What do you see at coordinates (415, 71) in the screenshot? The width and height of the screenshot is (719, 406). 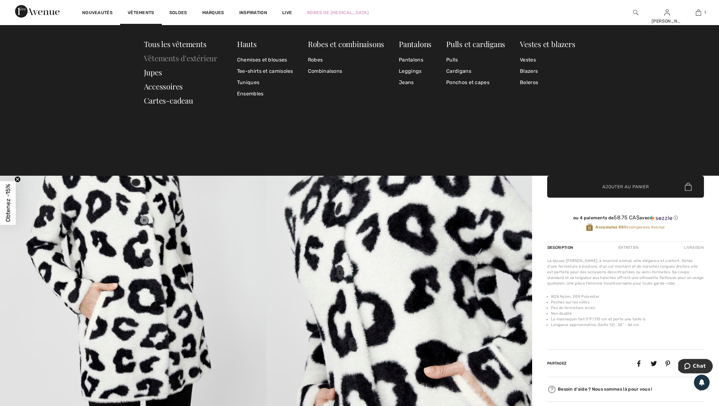 I see `a: Leggings` at bounding box center [415, 71].